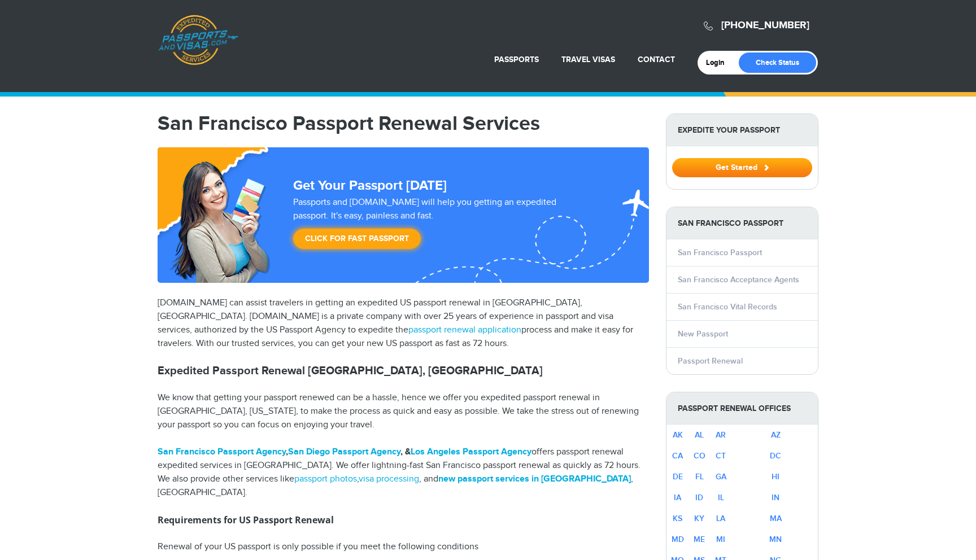 This screenshot has width=976, height=560. Describe the element at coordinates (700, 455) in the screenshot. I see `a: CO` at that location.